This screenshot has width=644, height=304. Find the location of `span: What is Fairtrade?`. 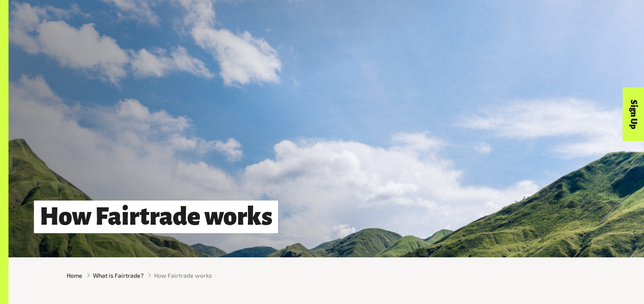

span: What is Fairtrade? is located at coordinates (118, 275).